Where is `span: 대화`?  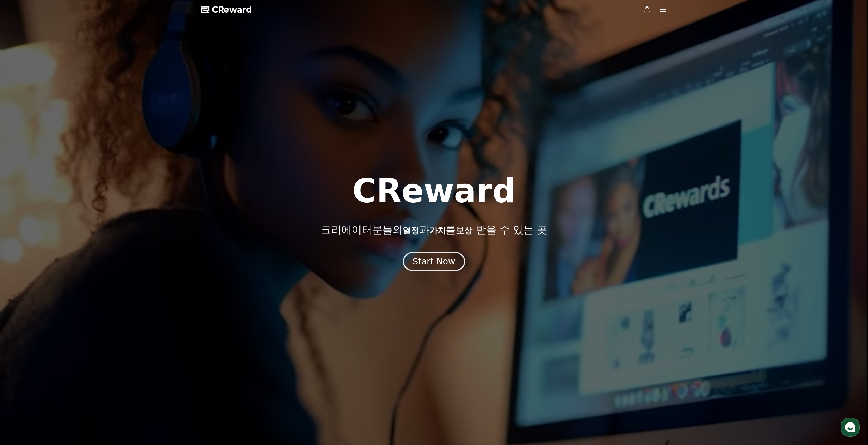 span: 대화 is located at coordinates (67, 229).